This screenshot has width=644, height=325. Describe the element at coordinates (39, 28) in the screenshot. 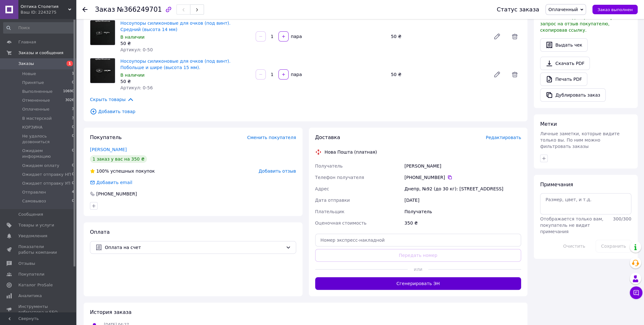

I see `input: Поиск` at that location.